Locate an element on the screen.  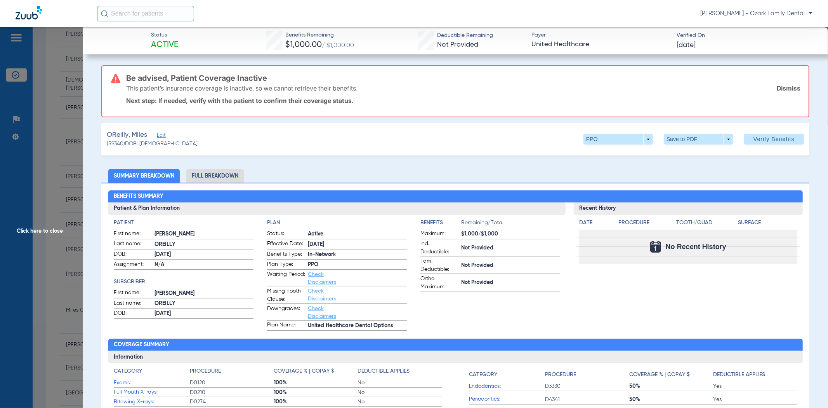
a: Dismiss is located at coordinates (789, 88).